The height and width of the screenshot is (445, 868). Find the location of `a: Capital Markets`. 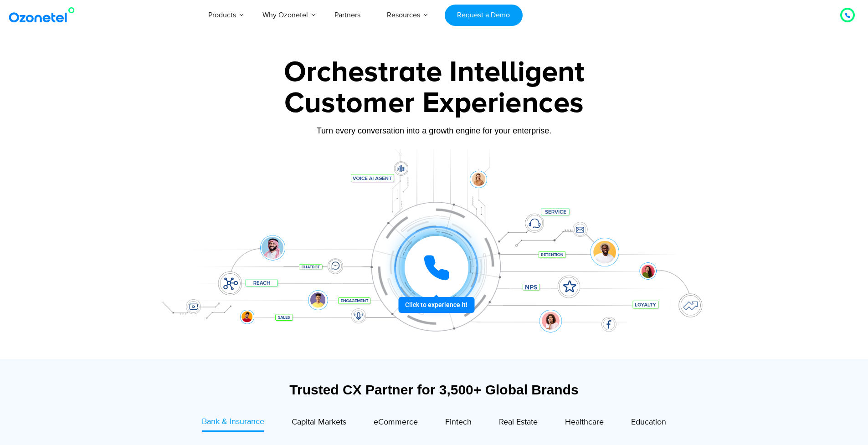

a: Capital Markets is located at coordinates (319, 423).